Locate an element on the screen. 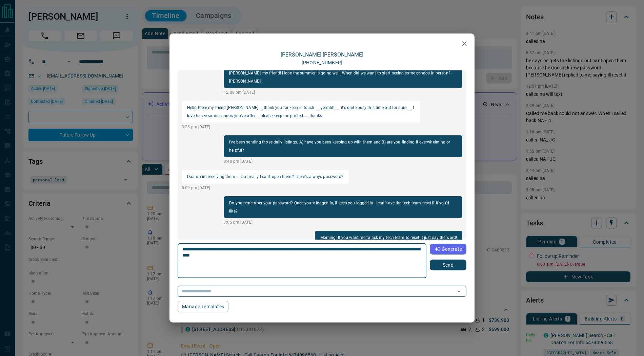 The image size is (644, 356). button: Send is located at coordinates (448, 265).